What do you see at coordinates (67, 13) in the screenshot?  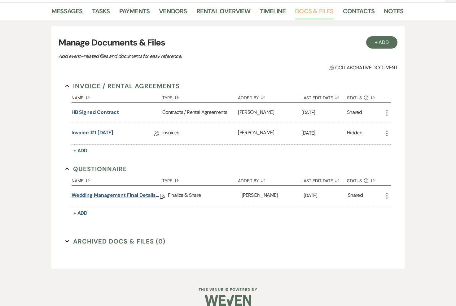 I see `a: Messages` at bounding box center [67, 13].